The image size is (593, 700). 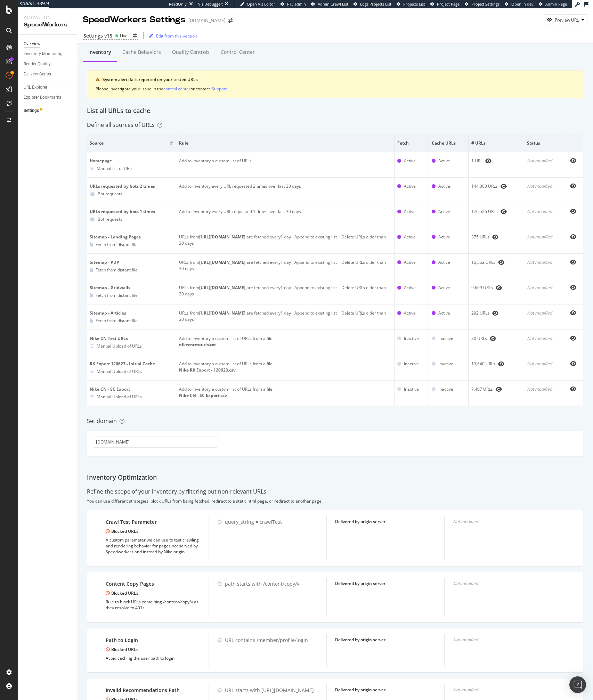 What do you see at coordinates (211, 4) in the screenshot?
I see `div: Viz Debugger:` at bounding box center [211, 4].